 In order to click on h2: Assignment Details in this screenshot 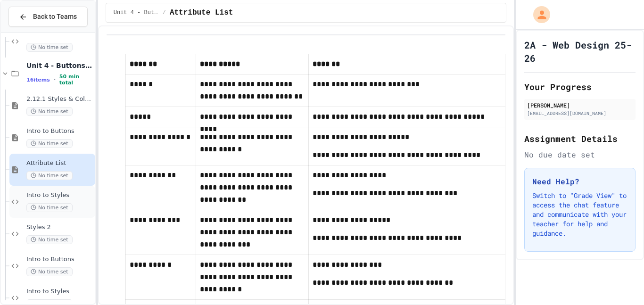, I will do `click(580, 139)`.